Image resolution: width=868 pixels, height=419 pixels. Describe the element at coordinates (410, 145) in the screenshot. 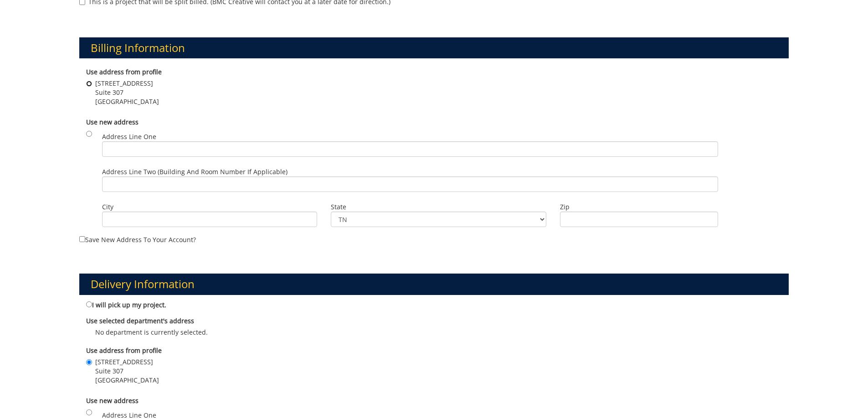

I see `label: Address Line One` at that location.